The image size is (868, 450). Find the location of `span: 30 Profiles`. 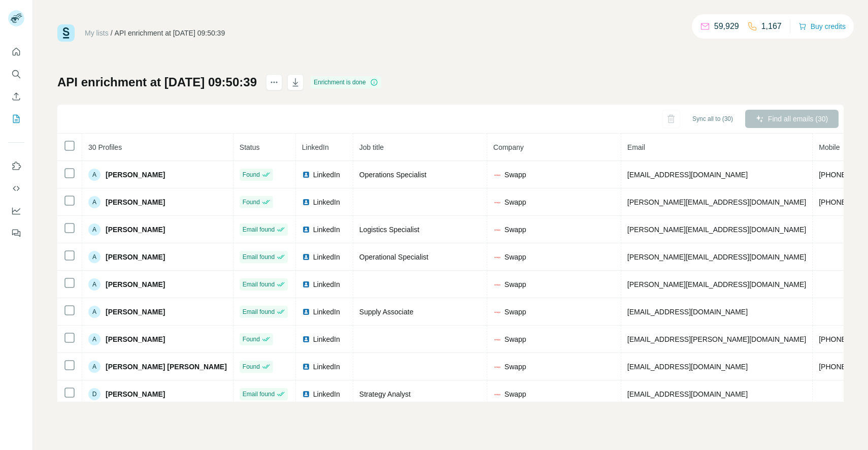

span: 30 Profiles is located at coordinates (105, 147).